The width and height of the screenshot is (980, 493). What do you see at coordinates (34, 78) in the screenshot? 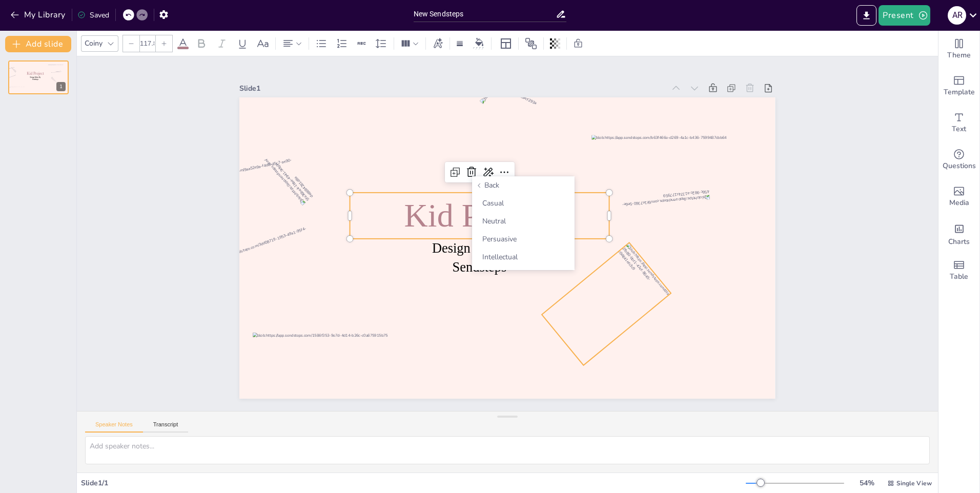
I see `span: Design Editor By Sendsteps` at bounding box center [34, 78].